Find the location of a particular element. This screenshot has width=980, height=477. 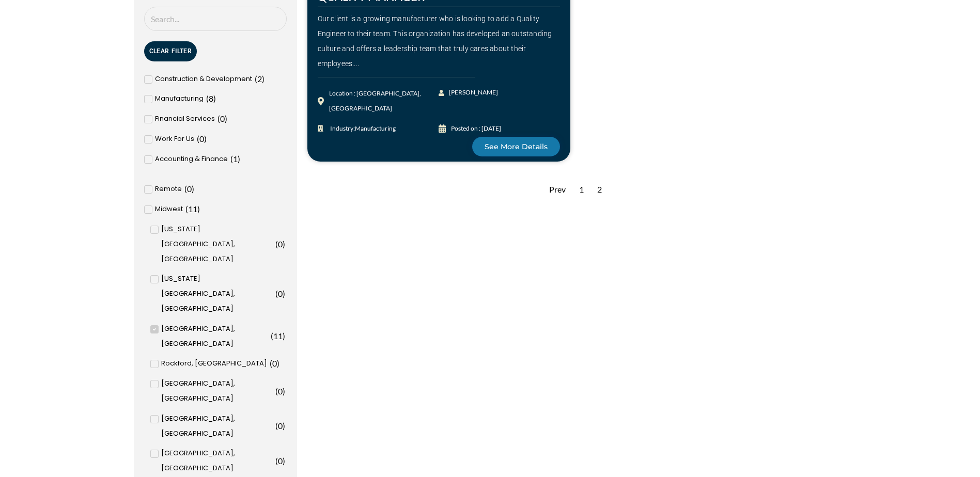

span: 2 is located at coordinates (259, 78).